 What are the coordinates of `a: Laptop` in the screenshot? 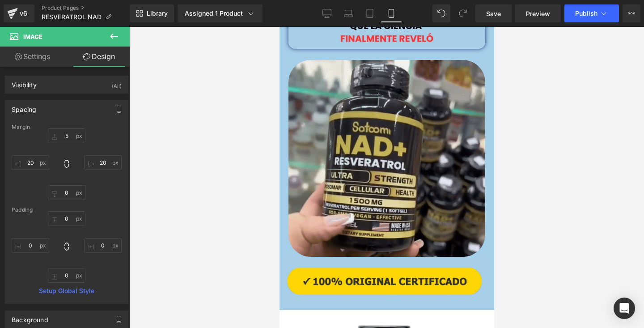 It's located at (348, 13).